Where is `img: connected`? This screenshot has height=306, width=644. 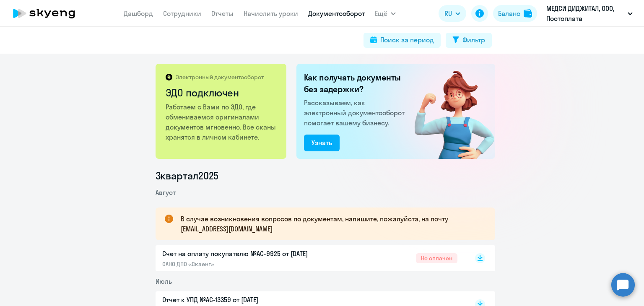
img: connected is located at coordinates (448, 111).